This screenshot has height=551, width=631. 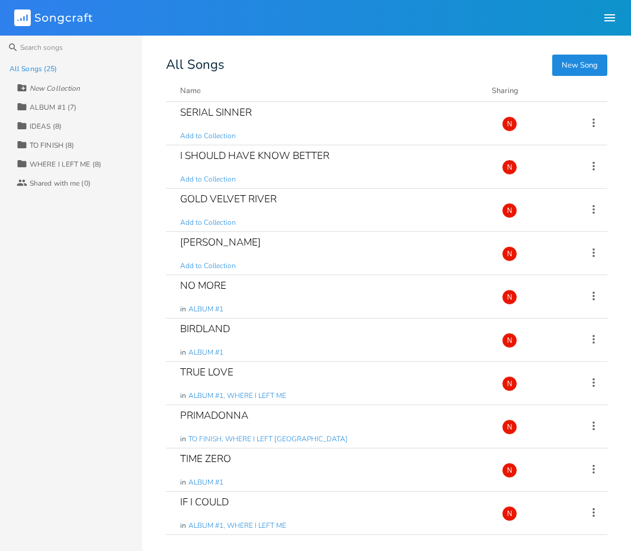 What do you see at coordinates (216, 112) in the screenshot?
I see `div: SERIAL SINNER` at bounding box center [216, 112].